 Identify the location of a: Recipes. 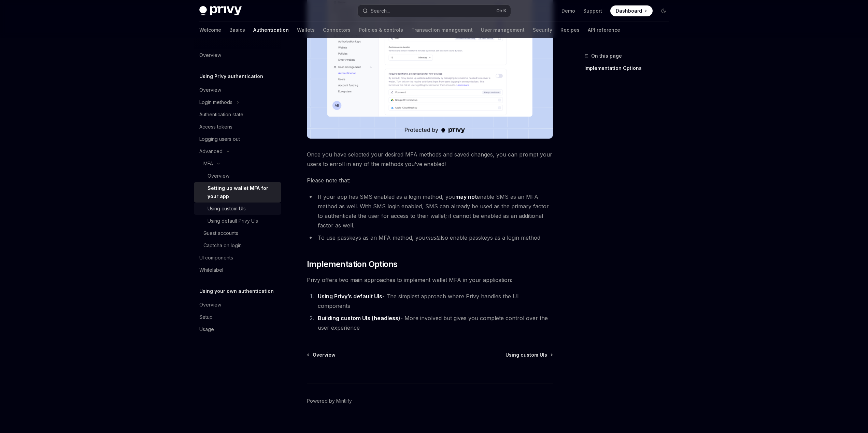
(570, 30).